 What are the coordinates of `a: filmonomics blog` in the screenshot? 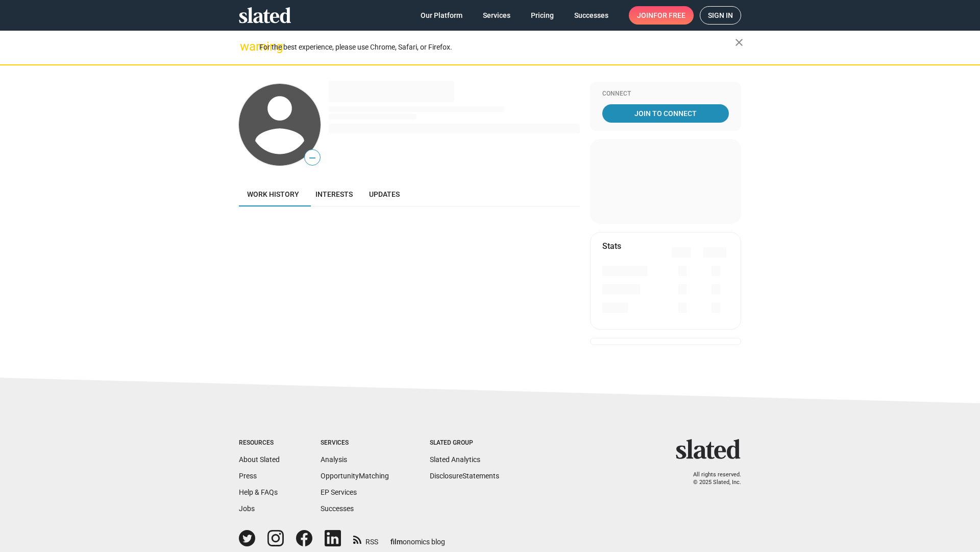 It's located at (417, 538).